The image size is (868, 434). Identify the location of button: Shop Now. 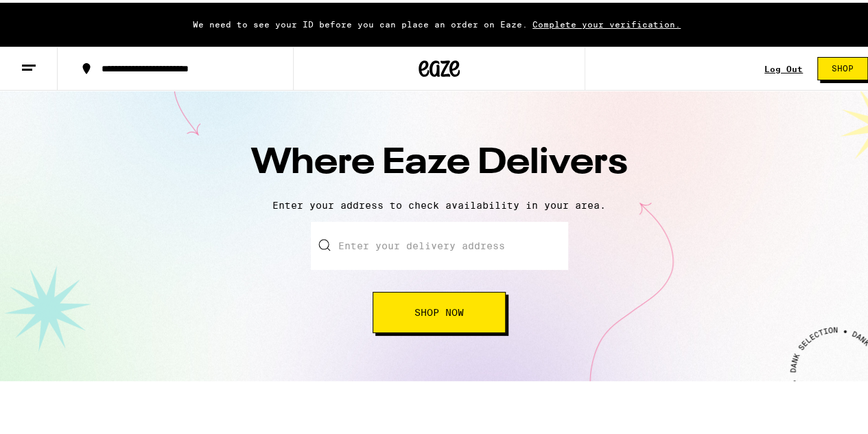
(439, 309).